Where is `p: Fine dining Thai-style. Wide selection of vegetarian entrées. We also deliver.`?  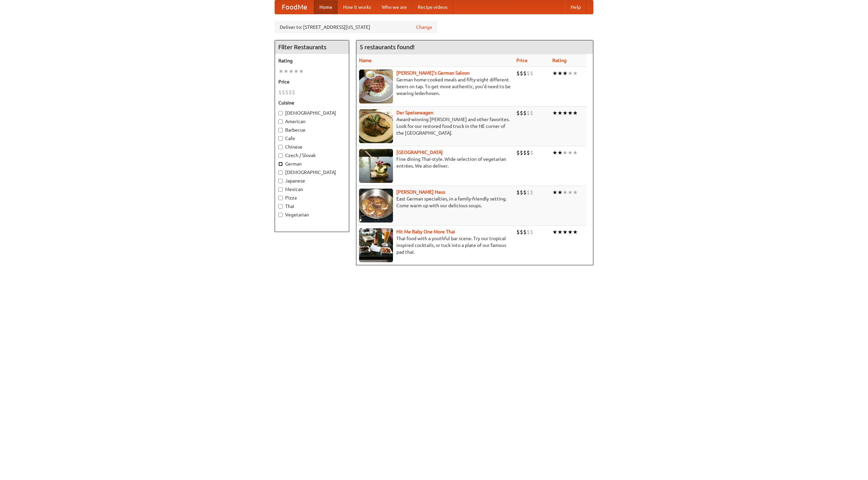
p: Fine dining Thai-style. Wide selection of vegetarian entrées. We also deliver. is located at coordinates (435, 162).